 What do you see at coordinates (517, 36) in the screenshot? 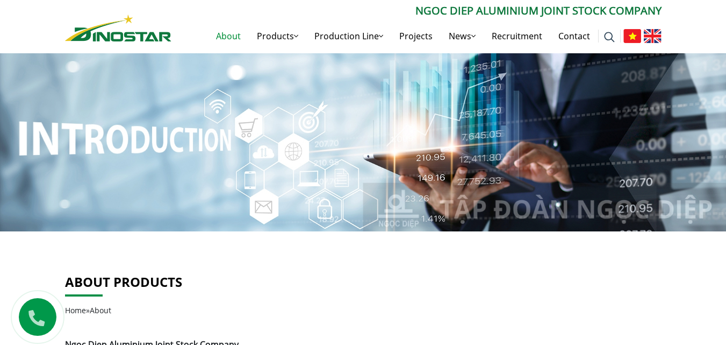
I see `a: Recruitment` at bounding box center [517, 36].